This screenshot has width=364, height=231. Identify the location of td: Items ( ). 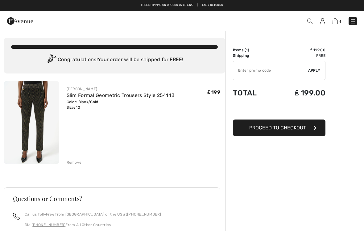
(253, 50).